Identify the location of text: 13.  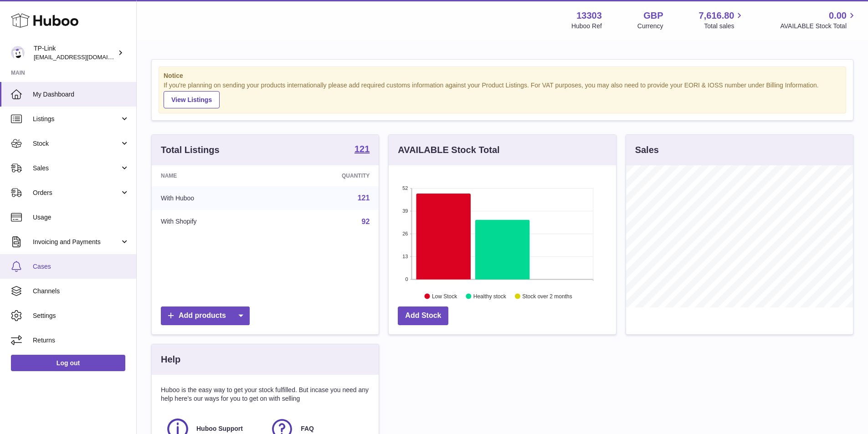
(405, 257).